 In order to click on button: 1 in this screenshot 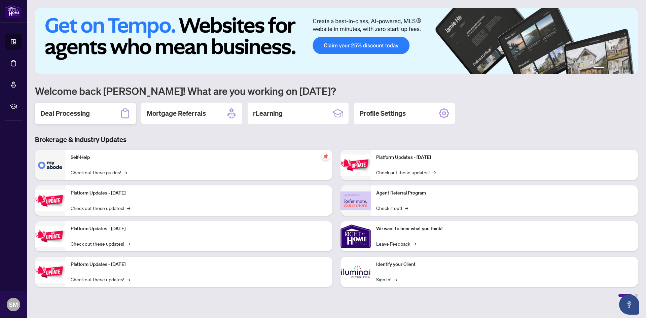, I will do `click(599, 68)`.